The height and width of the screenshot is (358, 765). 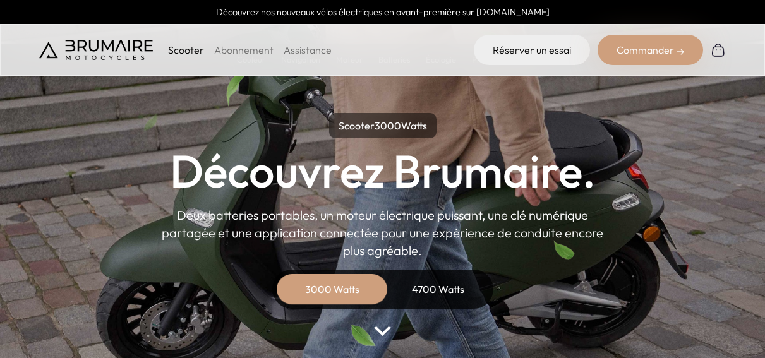 I want to click on a: Réserver un essai, so click(x=532, y=50).